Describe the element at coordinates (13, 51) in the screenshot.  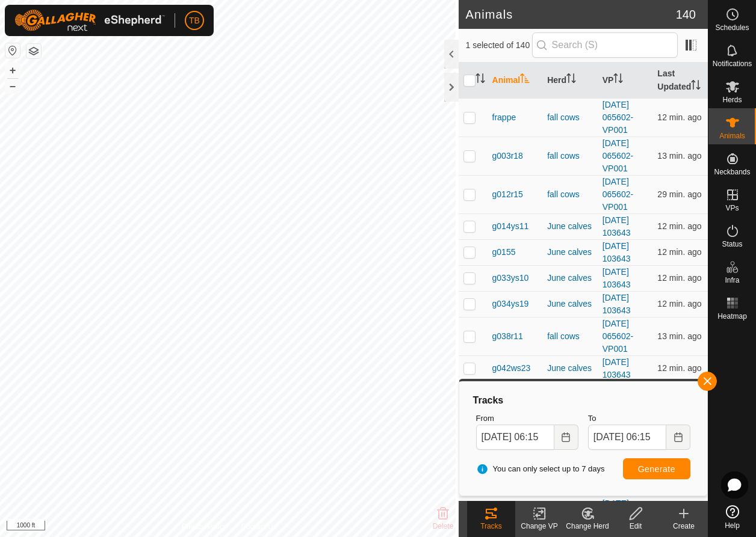
I see `button: Reset Map` at that location.